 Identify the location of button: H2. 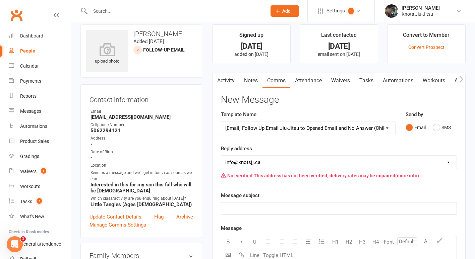
(348, 242).